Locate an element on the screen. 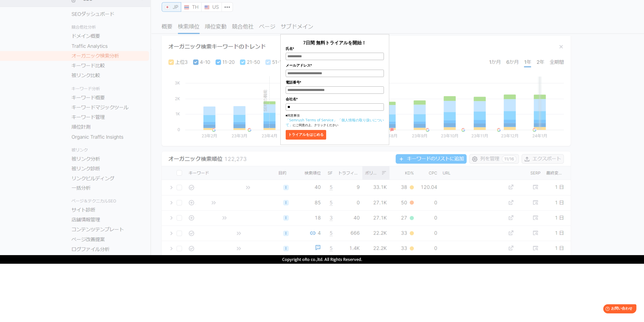 Image resolution: width=644 pixels, height=322 pixels. a: 「Semrush Terms of Service」 is located at coordinates (311, 120).